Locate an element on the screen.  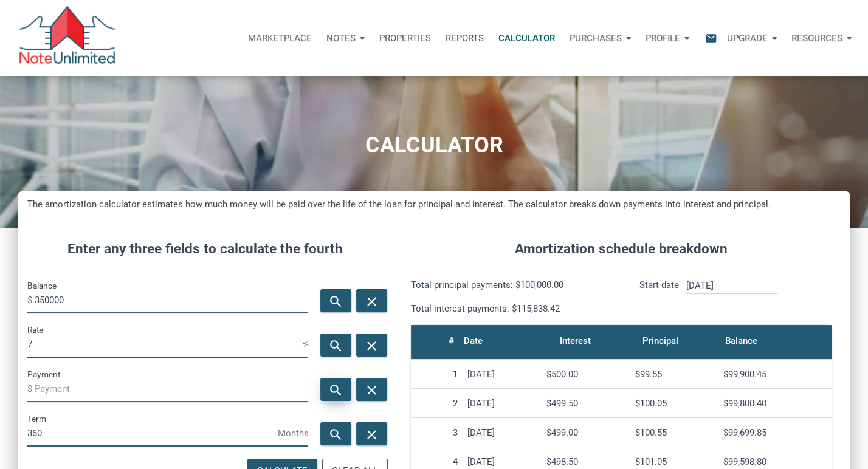
label: Rate is located at coordinates (35, 330).